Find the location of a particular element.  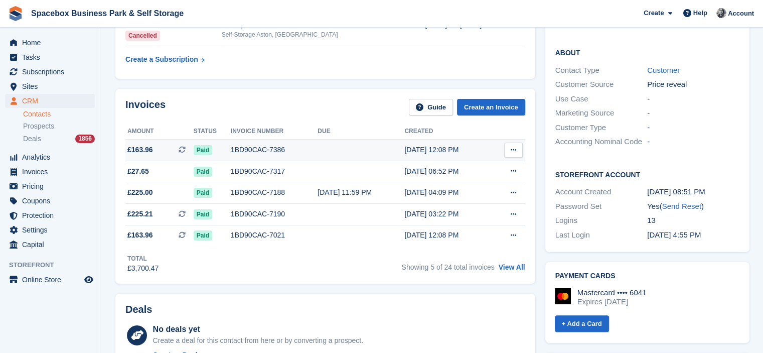

h2: Invoices is located at coordinates (146, 107).